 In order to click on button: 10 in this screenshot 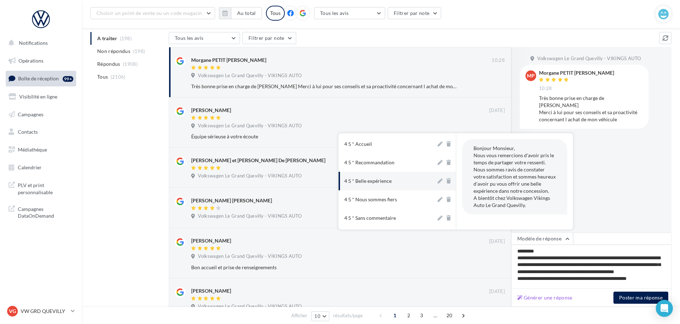, I will do `click(320, 316)`.